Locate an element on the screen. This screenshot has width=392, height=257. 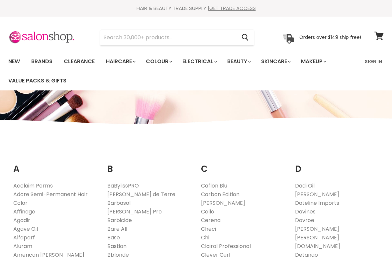
a: BaBylissPRO is located at coordinates (123, 185).